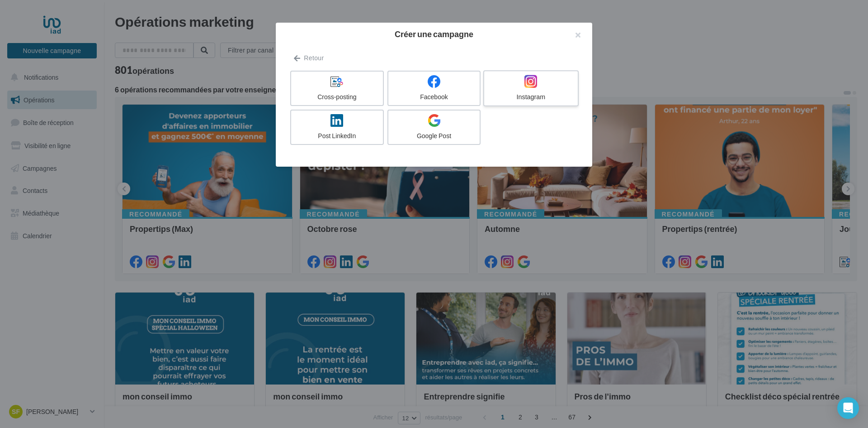  I want to click on button: Retour, so click(308, 58).